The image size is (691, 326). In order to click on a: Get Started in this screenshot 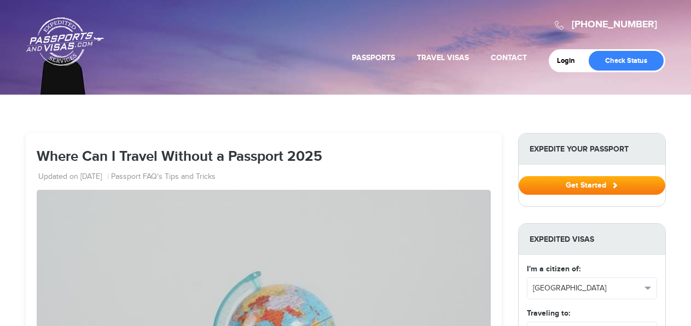, I will do `click(592, 185)`.